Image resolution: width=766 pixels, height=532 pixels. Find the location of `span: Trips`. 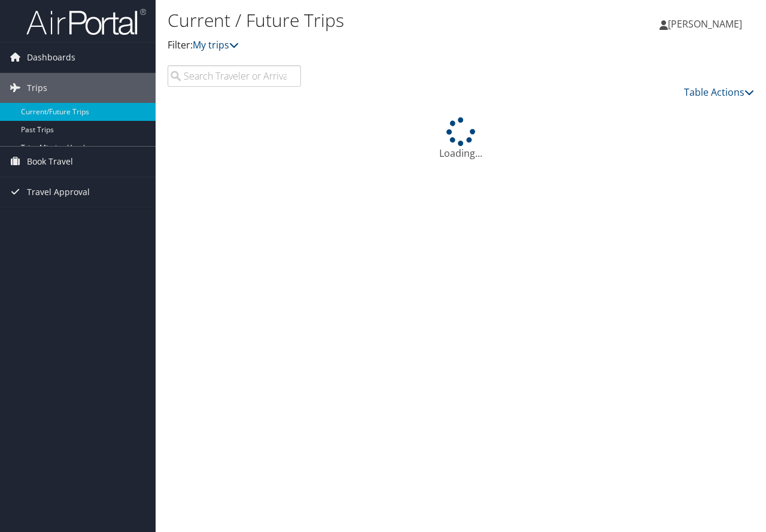

span: Trips is located at coordinates (37, 88).